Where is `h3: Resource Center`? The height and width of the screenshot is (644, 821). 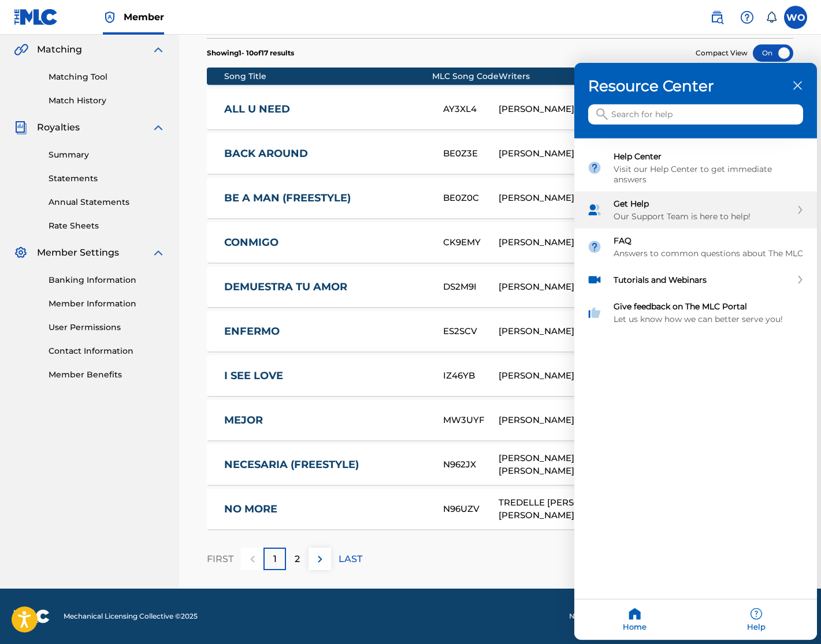 h3: Resource Center is located at coordinates (696, 87).